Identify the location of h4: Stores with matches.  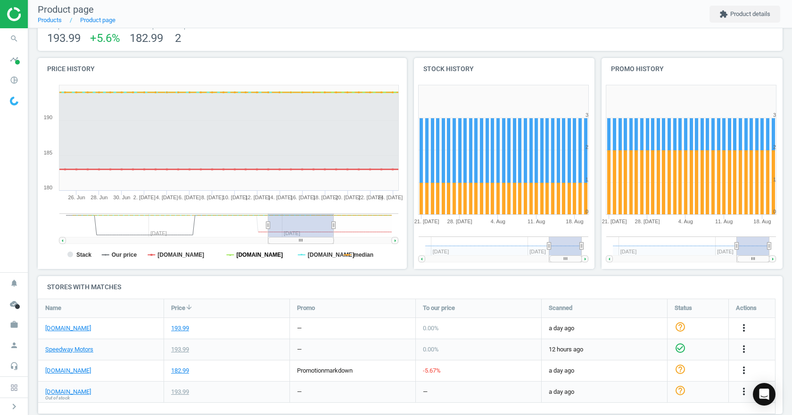
(410, 287).